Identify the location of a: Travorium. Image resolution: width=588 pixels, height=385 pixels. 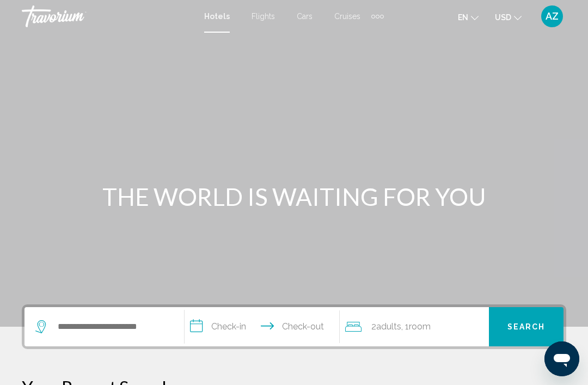
(107, 16).